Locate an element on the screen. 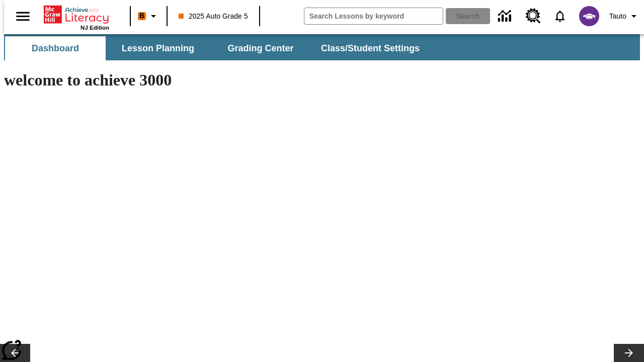 The image size is (644, 362). span: Dashboard is located at coordinates (56, 48).